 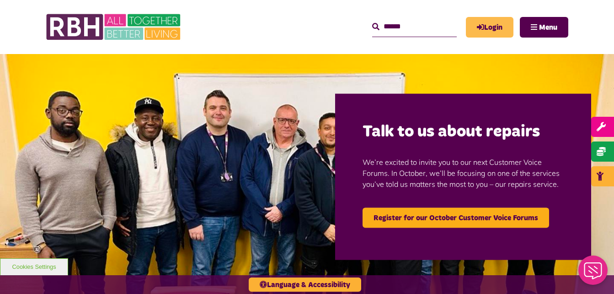 I want to click on button: Navigation, so click(x=544, y=27).